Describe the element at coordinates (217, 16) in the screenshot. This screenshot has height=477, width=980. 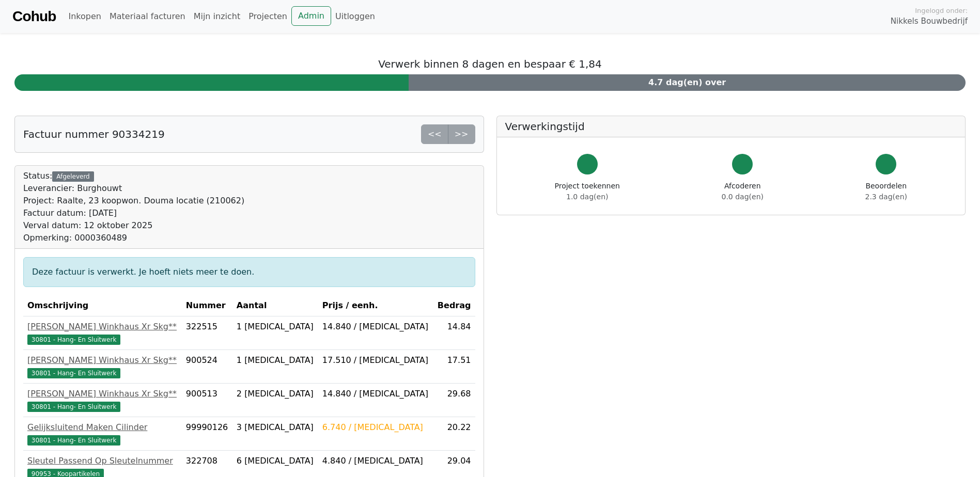
I see `a: Mijn inzicht` at that location.